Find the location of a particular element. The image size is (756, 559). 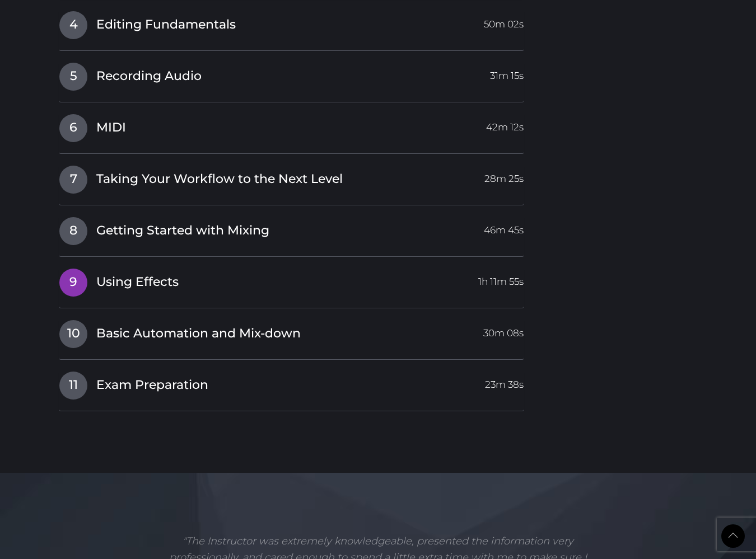

span: 23m 38s is located at coordinates (504, 382).